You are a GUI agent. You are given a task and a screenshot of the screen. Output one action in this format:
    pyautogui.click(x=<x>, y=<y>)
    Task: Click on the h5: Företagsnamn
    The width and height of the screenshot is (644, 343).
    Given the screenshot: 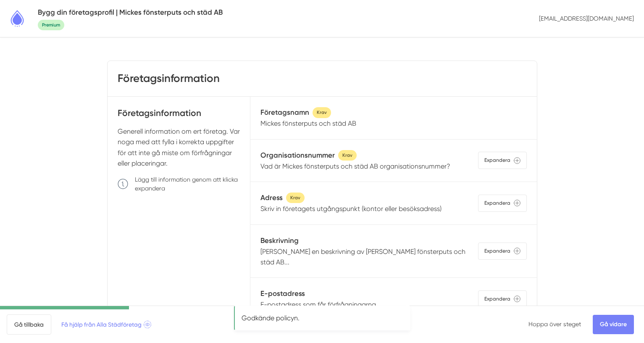 What is the action you would take?
    pyautogui.click(x=285, y=112)
    